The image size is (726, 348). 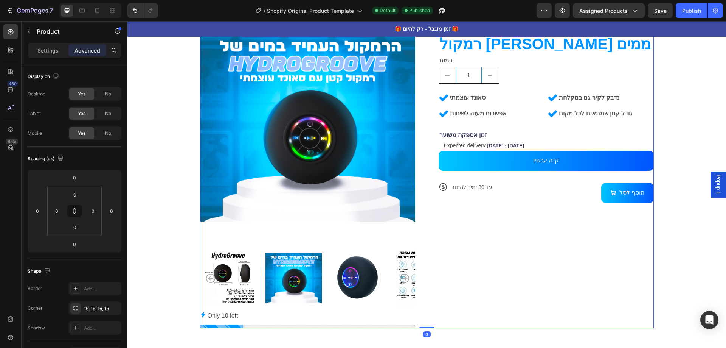 What do you see at coordinates (320, 54) in the screenshot?
I see `button: decrement` at bounding box center [320, 54].